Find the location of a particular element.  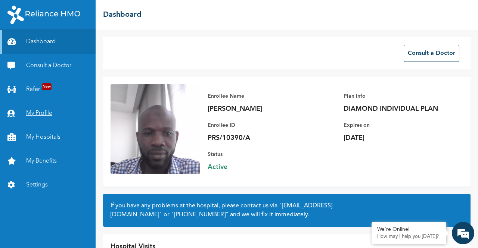

p: DIAMOND INDIVIDUAL PLAN is located at coordinates (396, 109).